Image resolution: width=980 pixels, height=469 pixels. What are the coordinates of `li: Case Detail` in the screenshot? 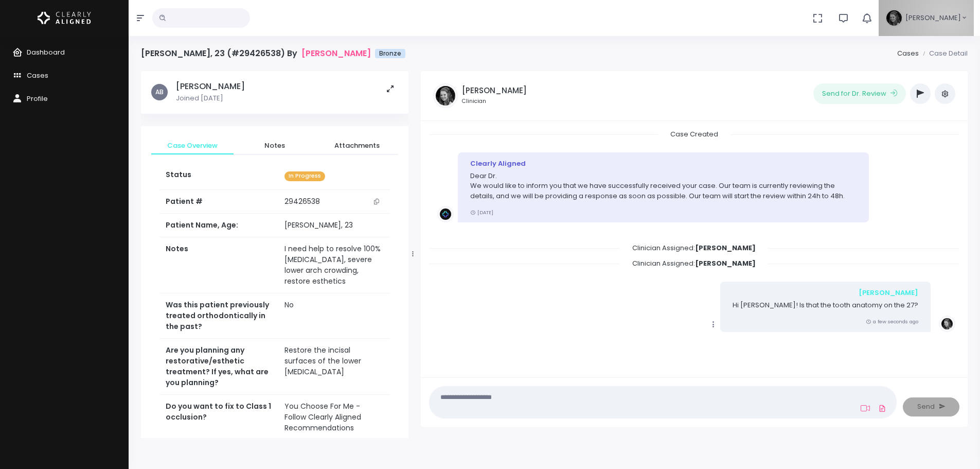 It's located at (943, 54).